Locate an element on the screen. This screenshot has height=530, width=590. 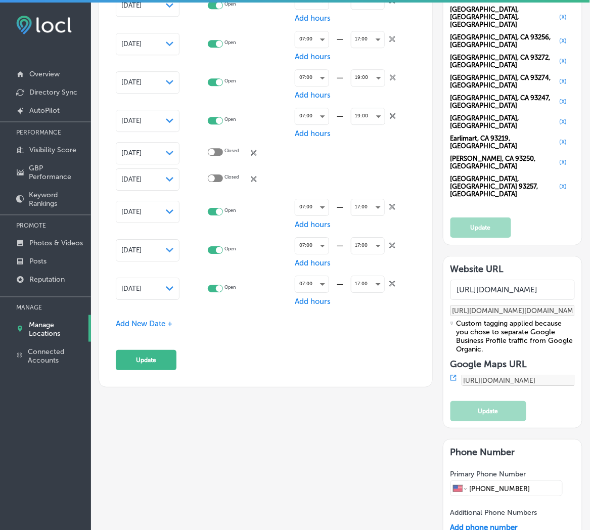
p: Overview is located at coordinates (44, 74).